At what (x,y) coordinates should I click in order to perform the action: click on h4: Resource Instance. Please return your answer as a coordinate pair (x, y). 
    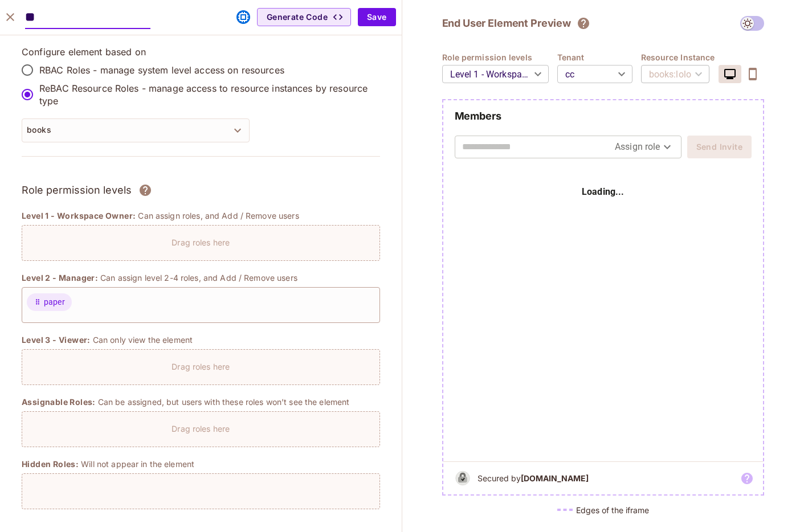
    Looking at the image, I should click on (680, 57).